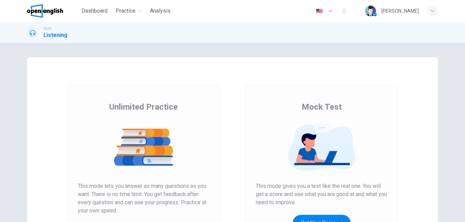 The image size is (465, 222). I want to click on span: Mock Test, so click(321, 107).